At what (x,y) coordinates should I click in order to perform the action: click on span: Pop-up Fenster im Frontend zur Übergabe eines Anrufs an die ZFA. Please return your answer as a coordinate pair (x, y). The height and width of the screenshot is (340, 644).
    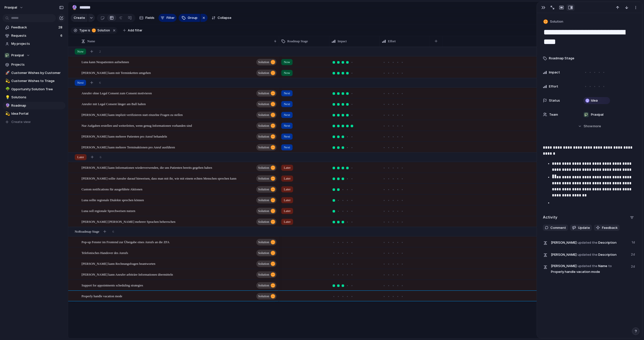
    Looking at the image, I should click on (125, 242).